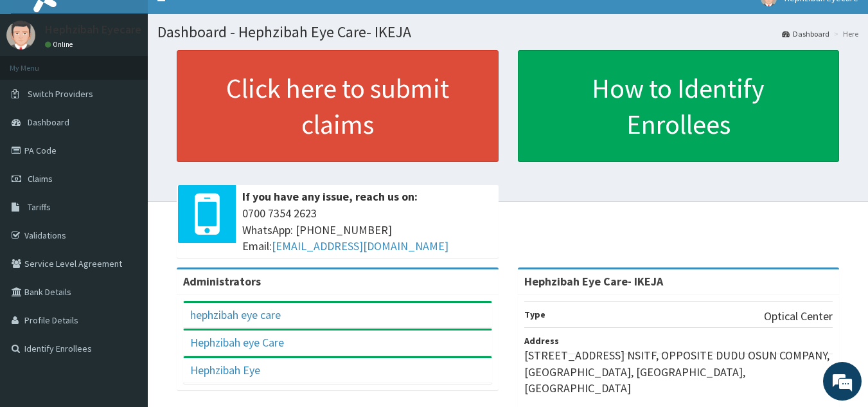  I want to click on strong: Hephzibah Eye Care- IKEJA, so click(593, 281).